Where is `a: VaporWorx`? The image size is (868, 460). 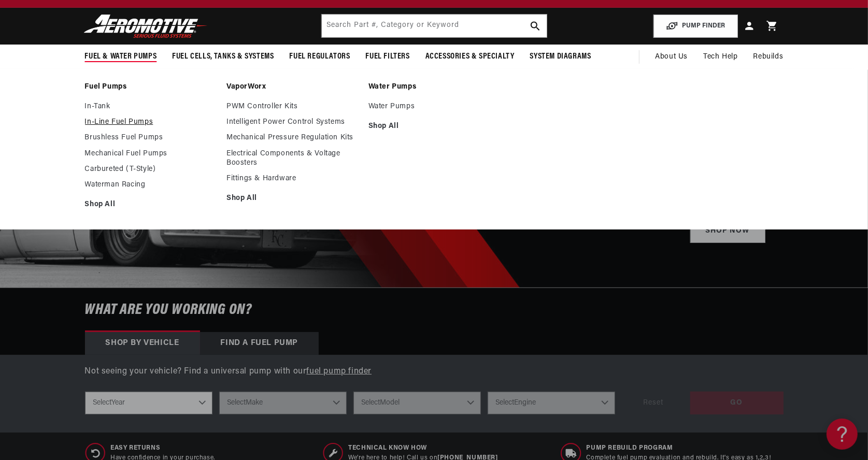 a: VaporWorx is located at coordinates (292, 87).